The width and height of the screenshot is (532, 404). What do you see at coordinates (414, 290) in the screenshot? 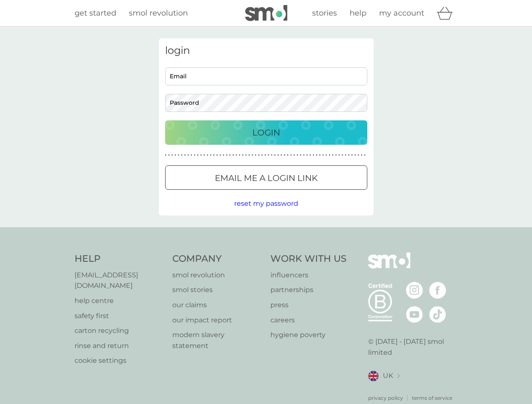
I see `img: visit the smol Instagram page` at bounding box center [414, 290].